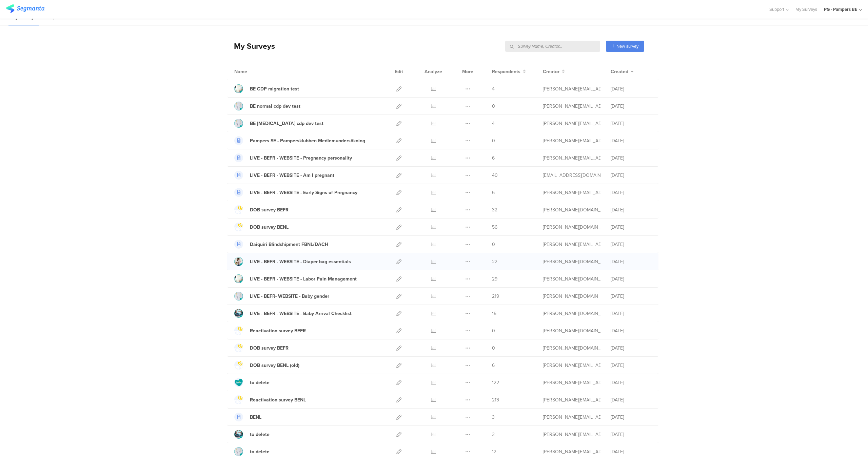 The height and width of the screenshot is (458, 868). Describe the element at coordinates (293, 314) in the screenshot. I see `a: LIVE - BEFR - WEBSITE - Baby Arrival Checklist` at that location.